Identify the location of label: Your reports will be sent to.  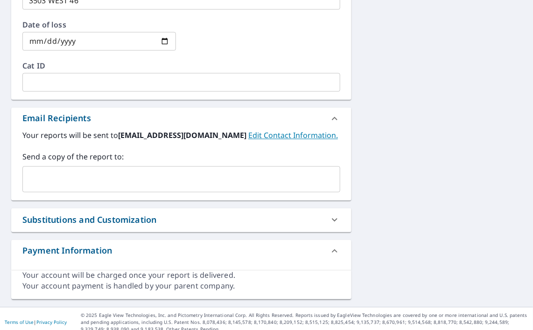
(181, 136).